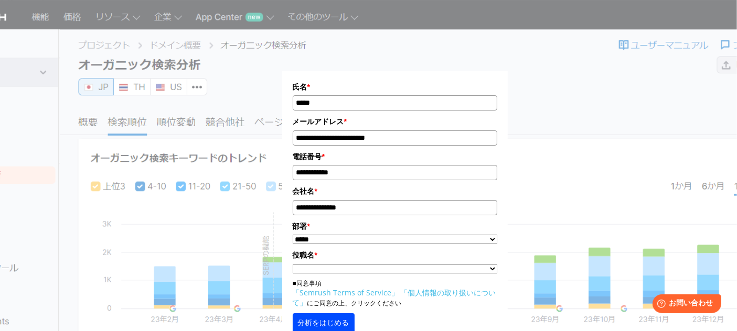 The height and width of the screenshot is (331, 737). Describe the element at coordinates (395, 191) in the screenshot. I see `label: 会社名` at that location.